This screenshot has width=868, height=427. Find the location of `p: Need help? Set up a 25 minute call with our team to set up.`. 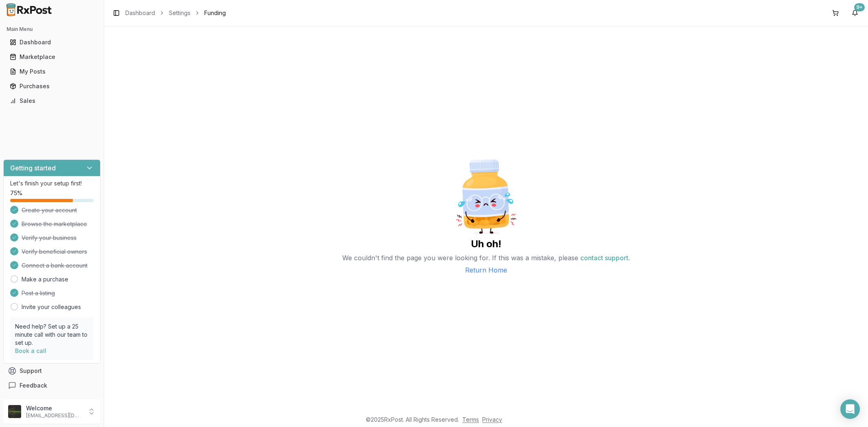

p: Need help? Set up a 25 minute call with our team to set up. is located at coordinates (51, 334).